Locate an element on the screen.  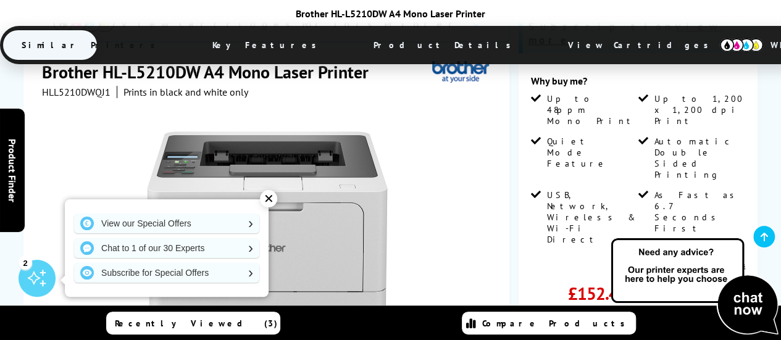
a: Subscribe for Special Offers is located at coordinates (167, 273).